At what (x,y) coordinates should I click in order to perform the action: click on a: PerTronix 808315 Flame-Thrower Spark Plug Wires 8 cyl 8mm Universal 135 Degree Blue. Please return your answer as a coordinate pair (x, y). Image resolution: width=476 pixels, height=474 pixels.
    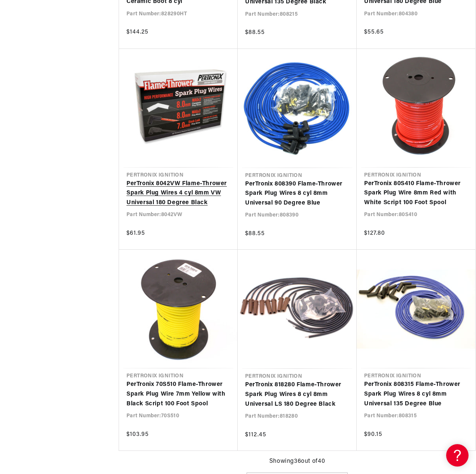
    Looking at the image, I should click on (416, 394).